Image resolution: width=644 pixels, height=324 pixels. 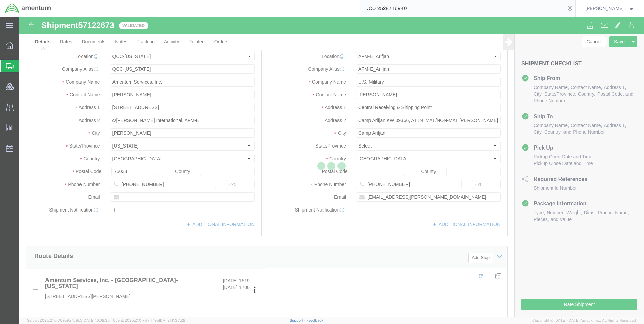 I want to click on span: Client: 2025.21.0-7d7479b, so click(x=149, y=320).